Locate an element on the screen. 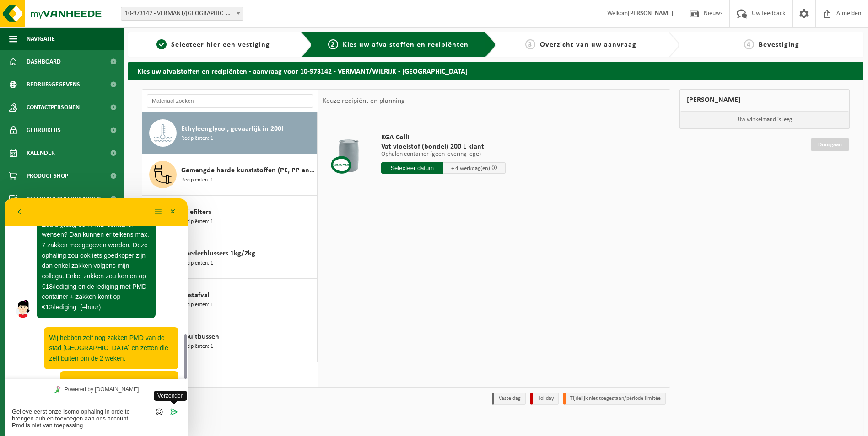 The height and width of the screenshot is (436, 868). span: KGA Colli is located at coordinates (444, 138).